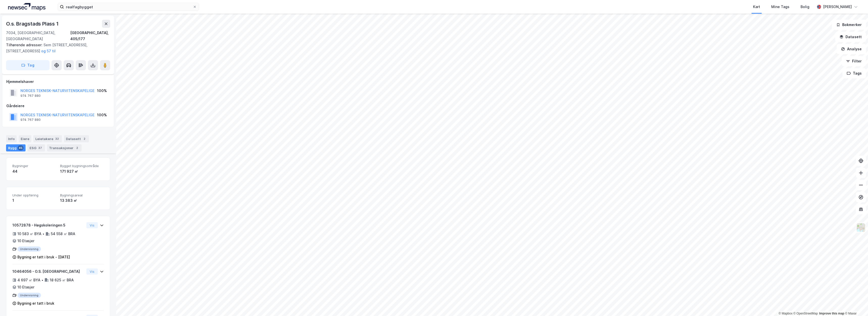  What do you see at coordinates (854, 61) in the screenshot?
I see `button: Filter` at bounding box center [854, 61].